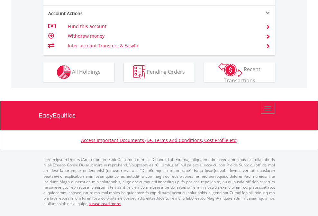 This screenshot has width=318, height=216. I want to click on a: EasyEquities, so click(159, 115).